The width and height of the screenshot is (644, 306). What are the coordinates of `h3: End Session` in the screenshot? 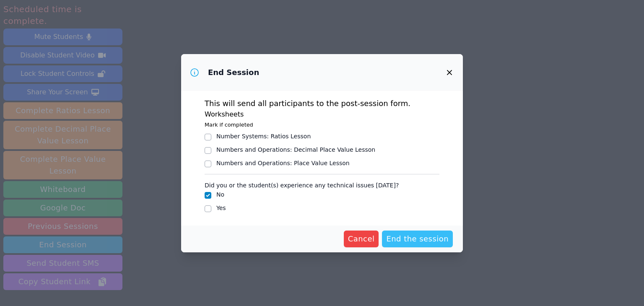 It's located at (234, 73).